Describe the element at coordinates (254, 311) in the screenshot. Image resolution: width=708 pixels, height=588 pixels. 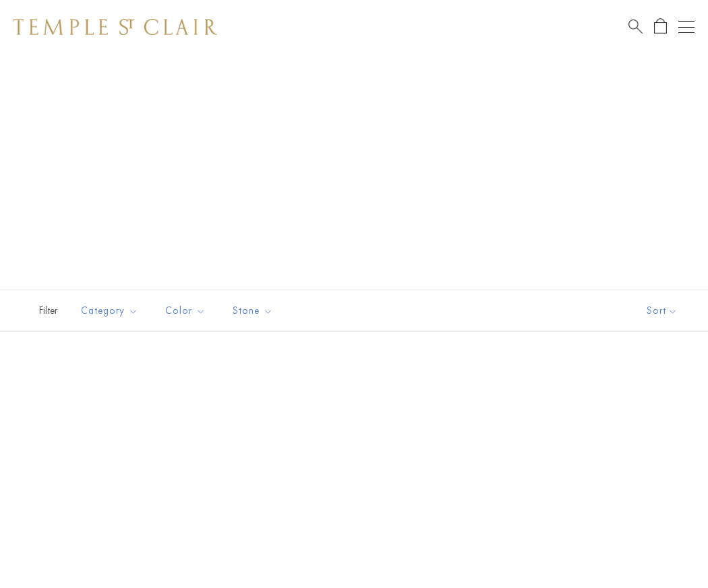
I see `span: Stone` at that location.